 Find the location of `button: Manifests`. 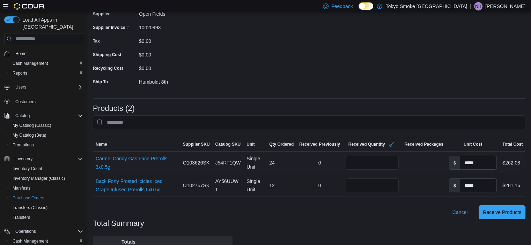

button: Manifests is located at coordinates (46, 188).